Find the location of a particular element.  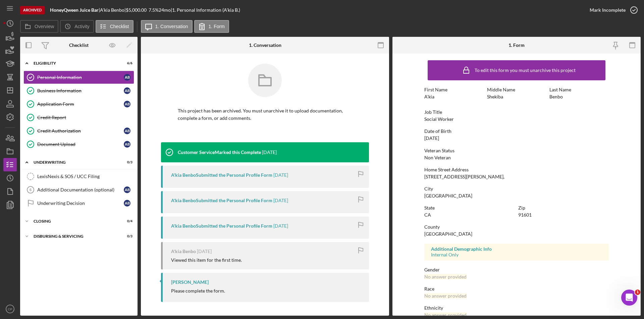

div: Document Upload is located at coordinates (81, 145).